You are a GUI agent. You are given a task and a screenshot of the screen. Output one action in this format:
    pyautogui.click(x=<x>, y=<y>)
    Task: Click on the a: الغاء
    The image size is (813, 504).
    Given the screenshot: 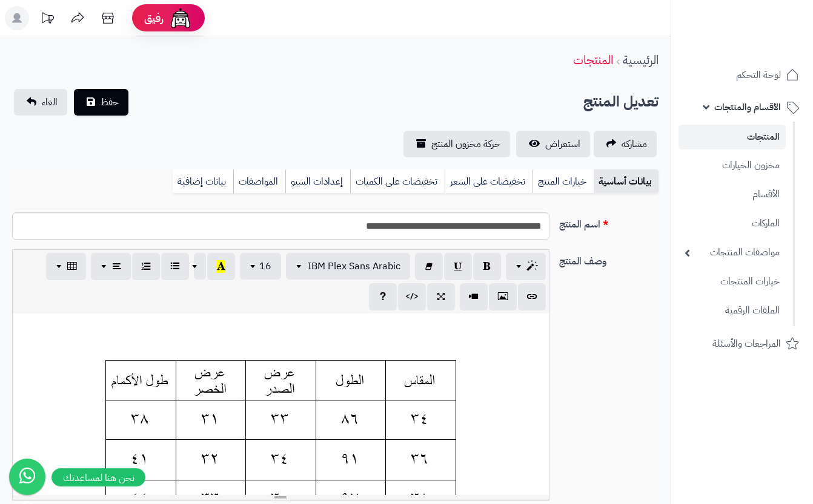 What is the action you would take?
    pyautogui.click(x=40, y=102)
    